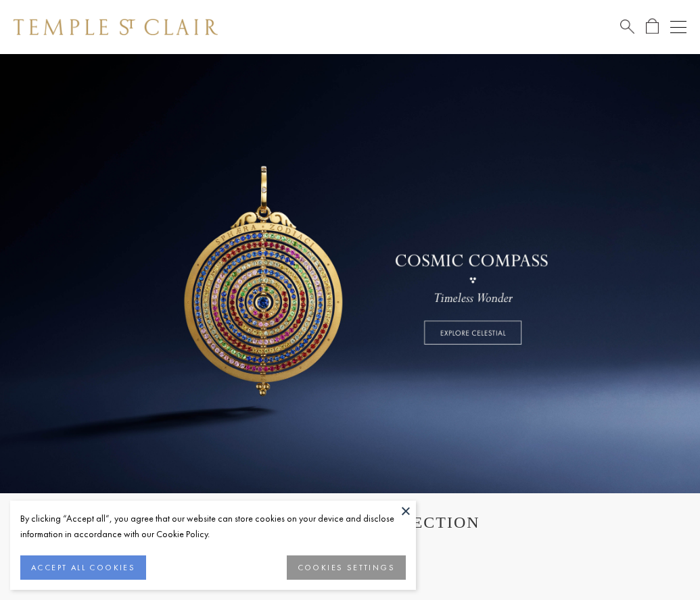 This screenshot has height=600, width=700. What do you see at coordinates (651, 27) in the screenshot?
I see `a: Open Shopping Bag` at bounding box center [651, 27].